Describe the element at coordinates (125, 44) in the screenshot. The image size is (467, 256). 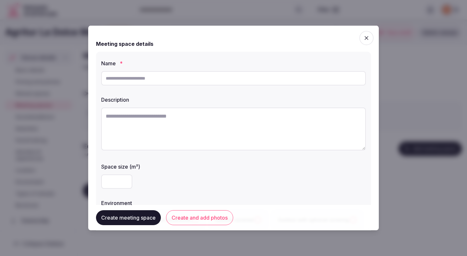
I see `h2: Meeting space details` at that location.